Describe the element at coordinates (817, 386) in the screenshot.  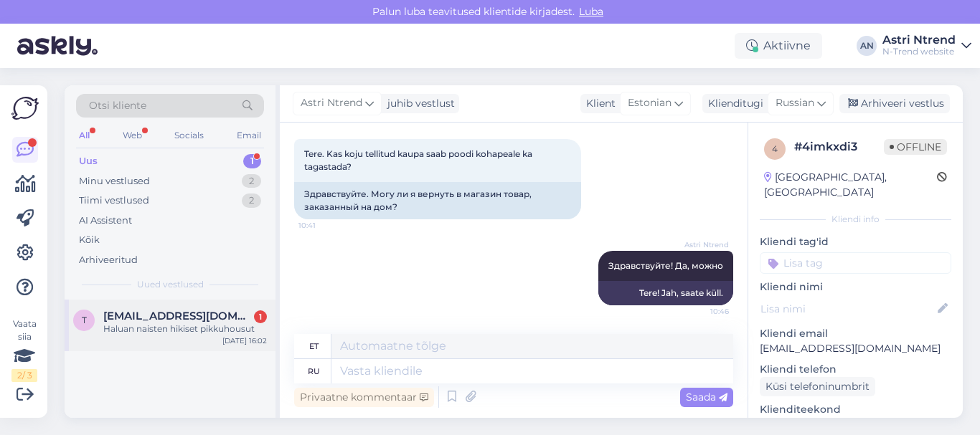
I see `div: Küsi telefoninumbrit` at that location.